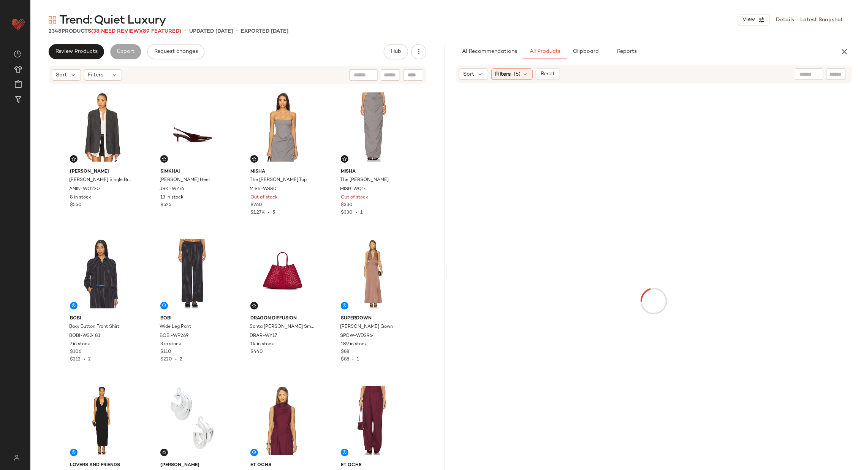 The image size is (861, 470). What do you see at coordinates (822, 20) in the screenshot?
I see `a: Latest Snapshot` at bounding box center [822, 20].